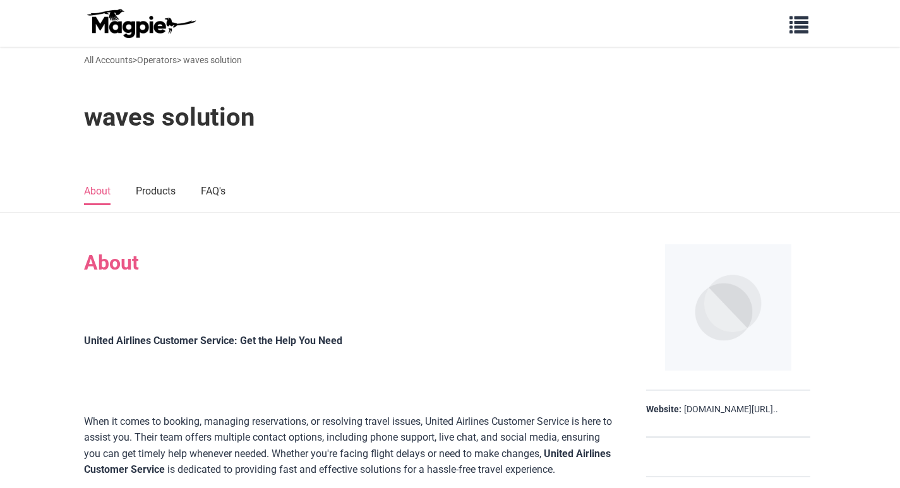  I want to click on a: FAQ's, so click(213, 192).